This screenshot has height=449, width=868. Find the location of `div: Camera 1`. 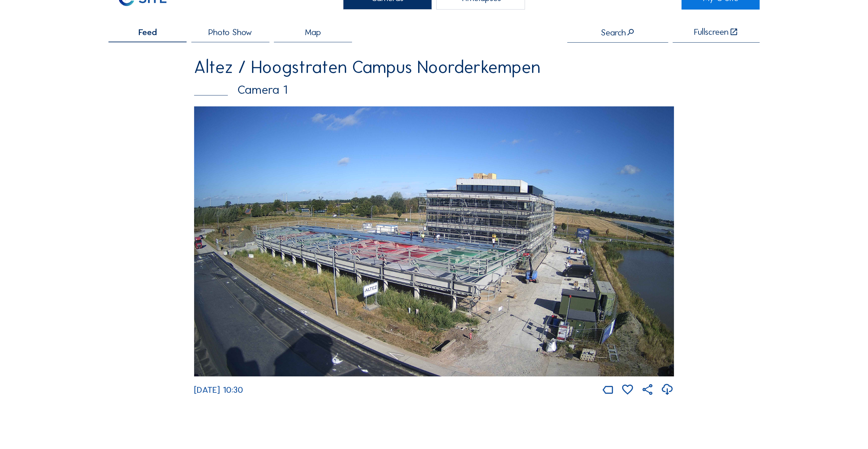

div: Camera 1 is located at coordinates (434, 90).